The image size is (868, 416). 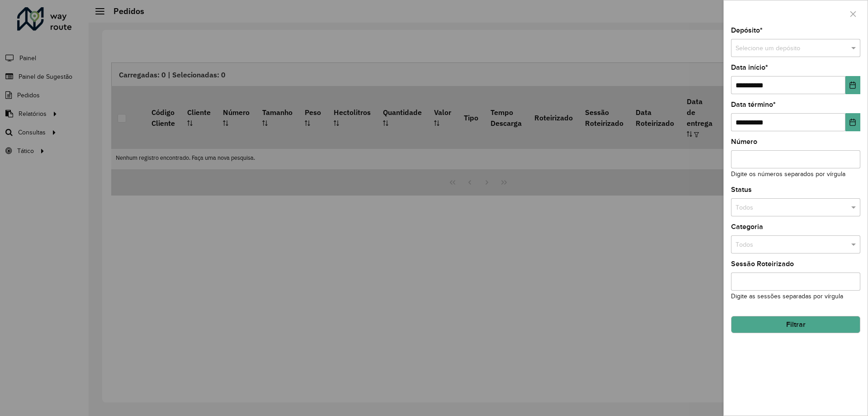 I want to click on label: Categoria, so click(x=746, y=226).